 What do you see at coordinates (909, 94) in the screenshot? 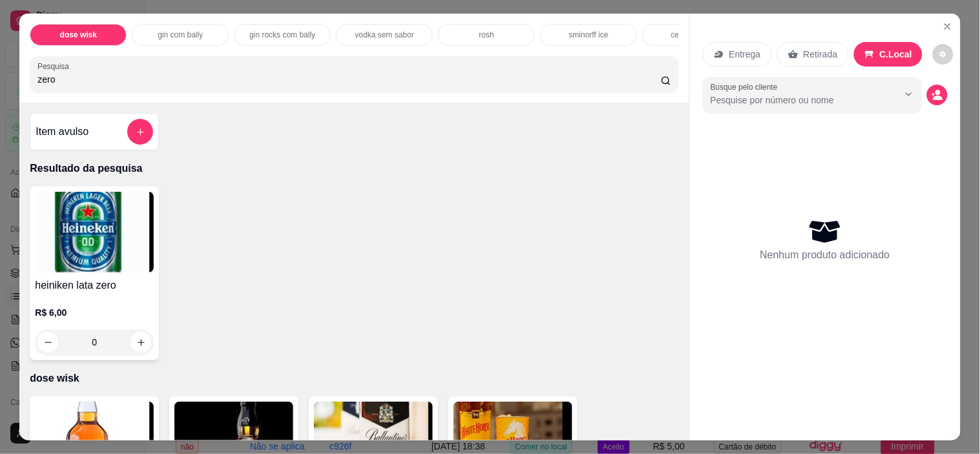
I see `button: Show suggestions` at bounding box center [909, 94].